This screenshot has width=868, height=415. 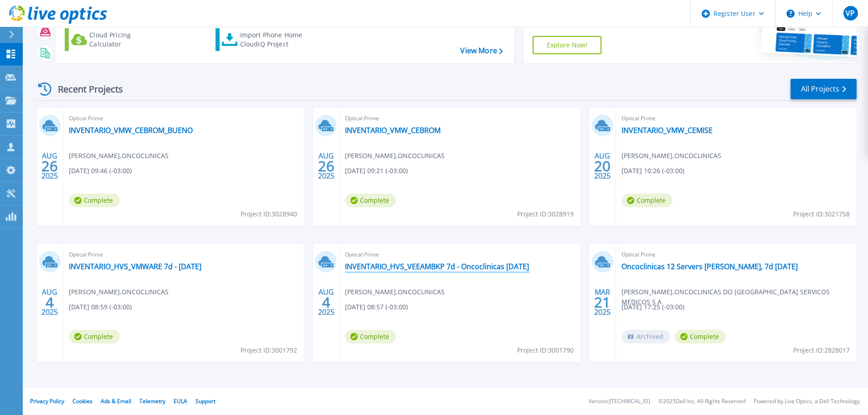 What do you see at coordinates (821, 350) in the screenshot?
I see `span: Project ID: 2828017` at bounding box center [821, 350].